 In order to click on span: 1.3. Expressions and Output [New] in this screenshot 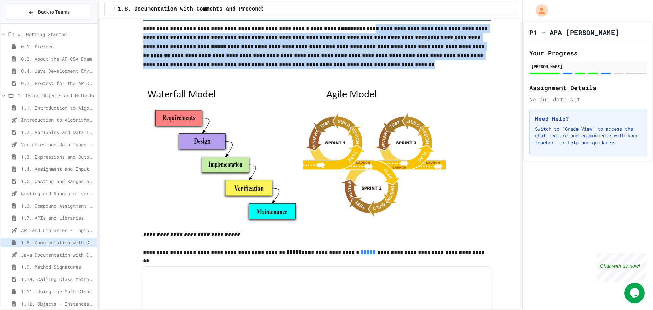, I will do `click(57, 156)`.